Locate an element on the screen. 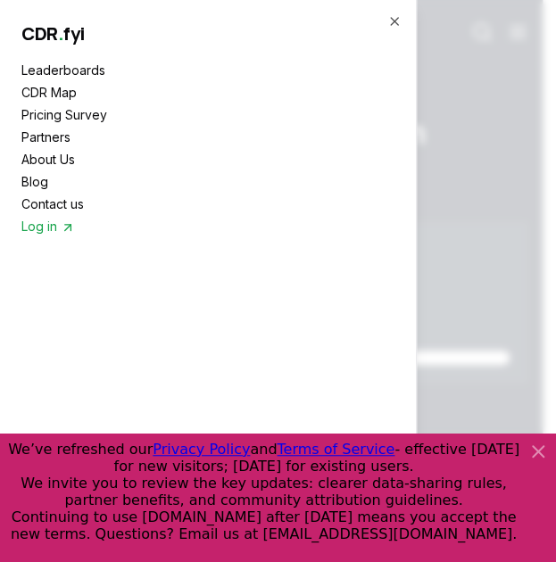 The height and width of the screenshot is (562, 556). a: CDR Map is located at coordinates (208, 92).